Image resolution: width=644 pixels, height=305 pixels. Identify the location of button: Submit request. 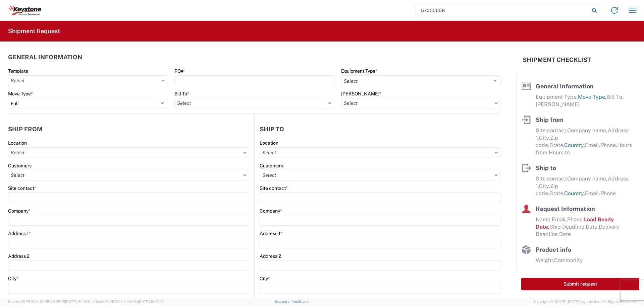
(580, 284).